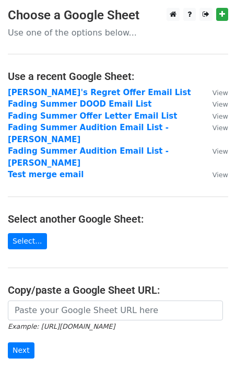  I want to click on a: Test merge email, so click(45, 175).